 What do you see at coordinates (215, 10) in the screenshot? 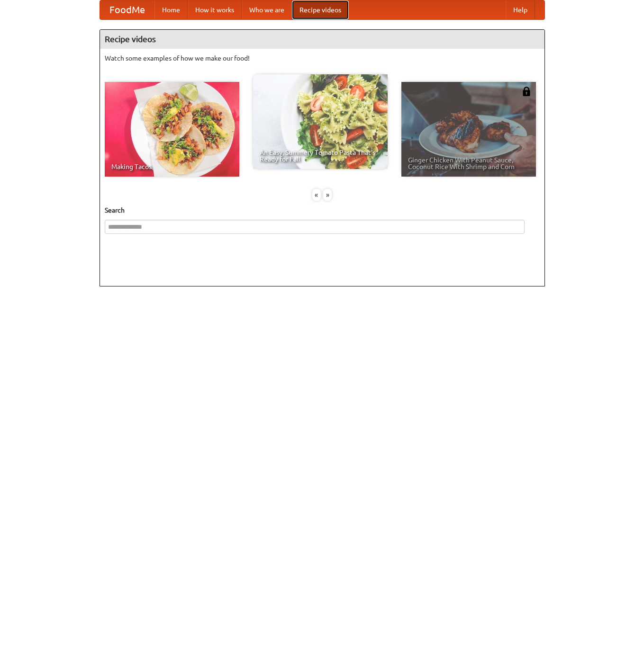
I see `a: How it works` at bounding box center [215, 10].